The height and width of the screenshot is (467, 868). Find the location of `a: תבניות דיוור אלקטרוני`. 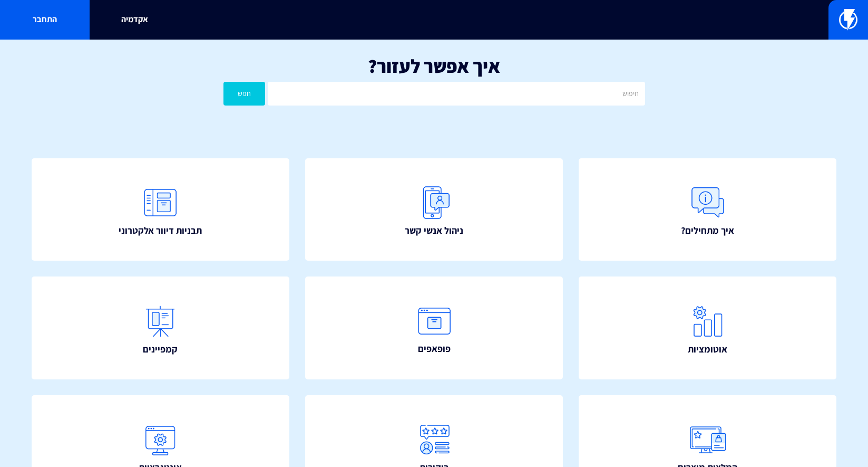

a: תבניות דיוור אלקטרוני is located at coordinates (160, 210).